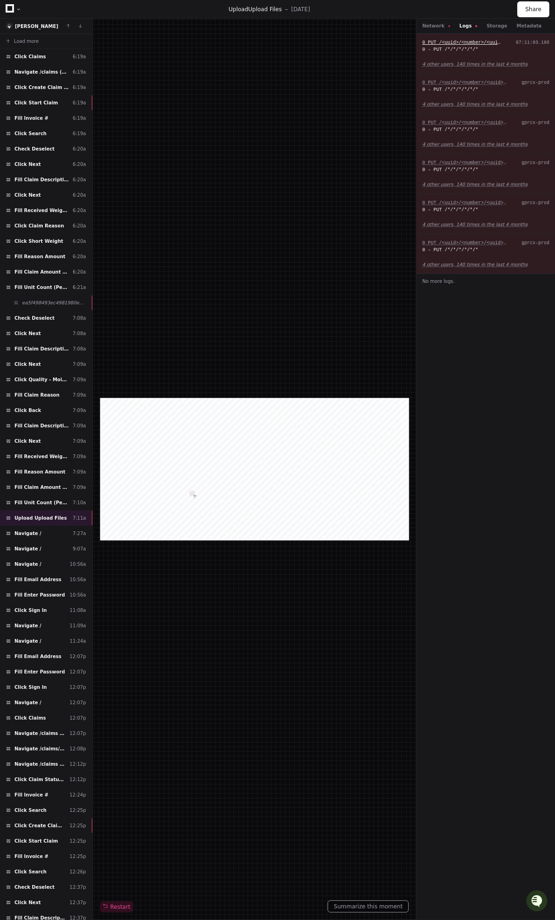 The width and height of the screenshot is (555, 920). Describe the element at coordinates (77, 748) in the screenshot. I see `div: 12:08p` at that location.